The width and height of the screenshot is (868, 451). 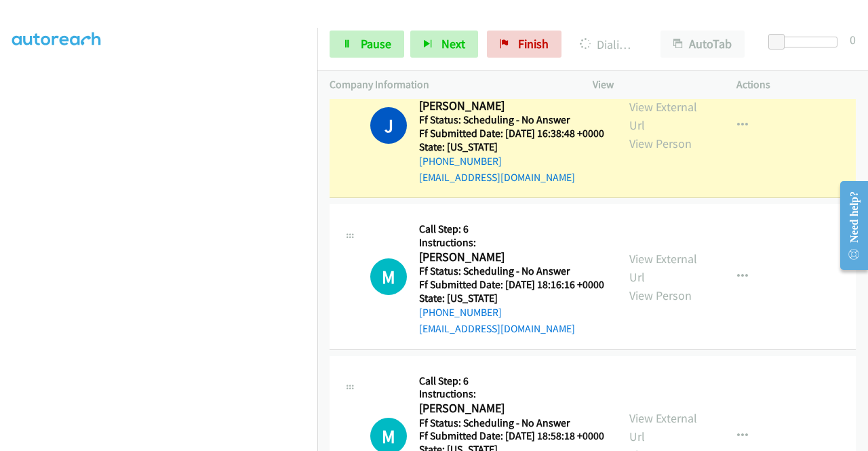 I want to click on p: View, so click(x=652, y=85).